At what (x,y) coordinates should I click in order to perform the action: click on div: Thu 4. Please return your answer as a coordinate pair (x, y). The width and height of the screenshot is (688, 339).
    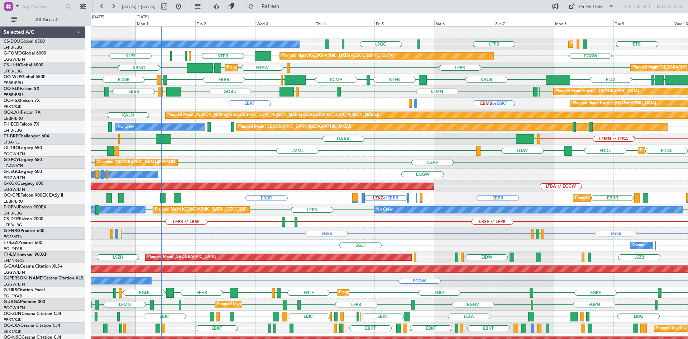
    Looking at the image, I should click on (344, 23).